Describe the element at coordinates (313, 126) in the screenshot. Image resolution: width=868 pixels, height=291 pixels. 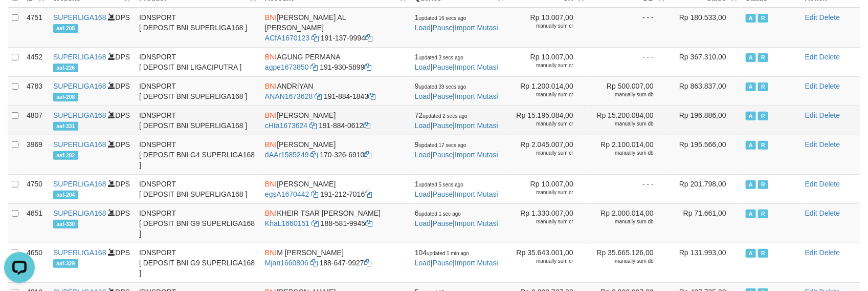
I see `a: Copy cHta1673624 to clipboard` at that location.